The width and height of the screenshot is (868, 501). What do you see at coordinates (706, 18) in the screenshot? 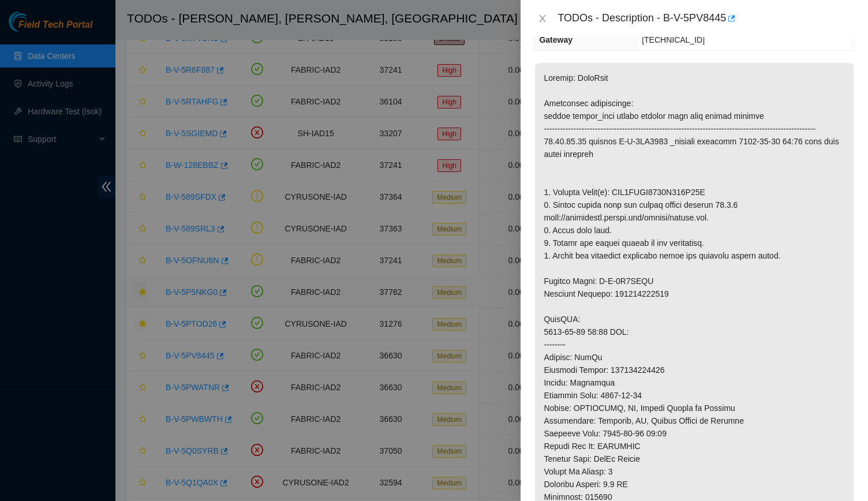
I see `div: TODOs - Description - B-V-5PV8445` at bounding box center [706, 18].